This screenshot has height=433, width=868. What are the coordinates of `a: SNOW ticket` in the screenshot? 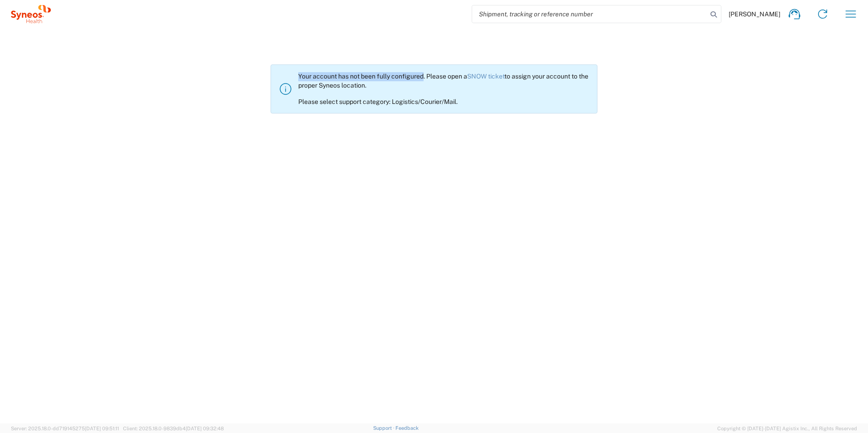 It's located at (486, 76).